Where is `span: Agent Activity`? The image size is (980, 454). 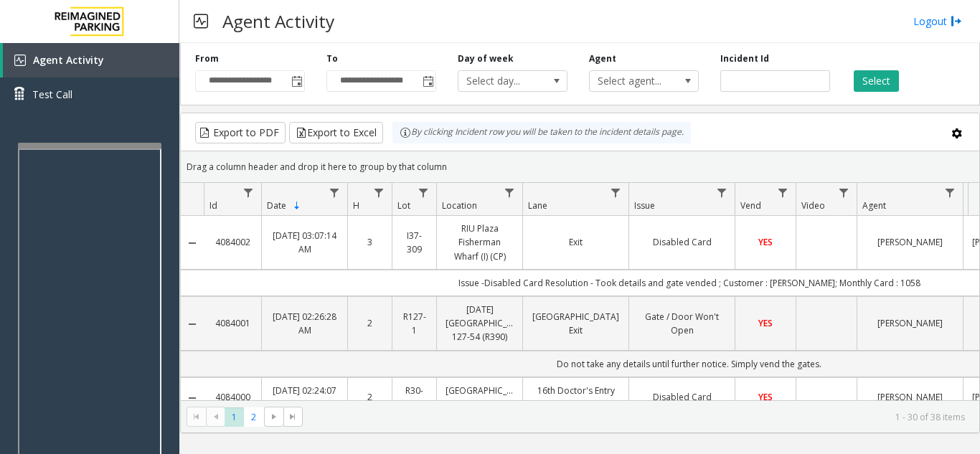 span: Agent Activity is located at coordinates (68, 60).